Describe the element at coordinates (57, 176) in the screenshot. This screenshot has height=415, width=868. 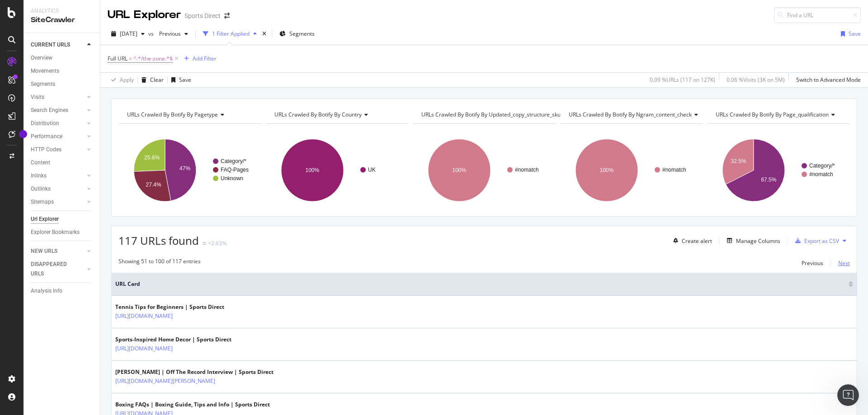
I see `a: Inlinks` at that location.